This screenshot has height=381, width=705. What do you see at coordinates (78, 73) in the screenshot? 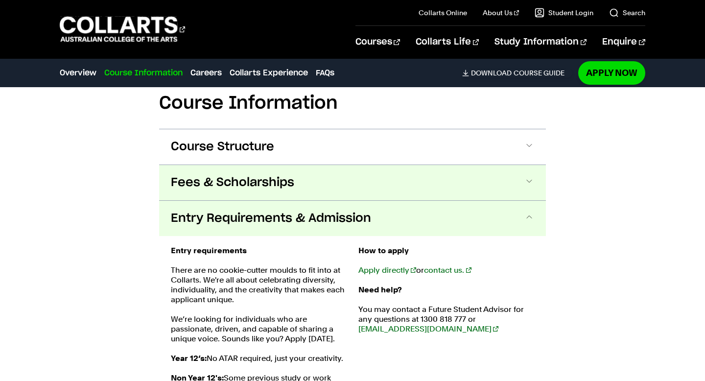
I see `a: Overview` at bounding box center [78, 73].